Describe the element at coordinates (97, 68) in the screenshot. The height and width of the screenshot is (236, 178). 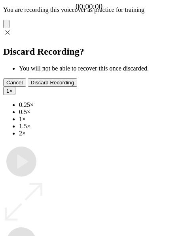
I see `li: You will not be able to recover this once discarded.` at that location.